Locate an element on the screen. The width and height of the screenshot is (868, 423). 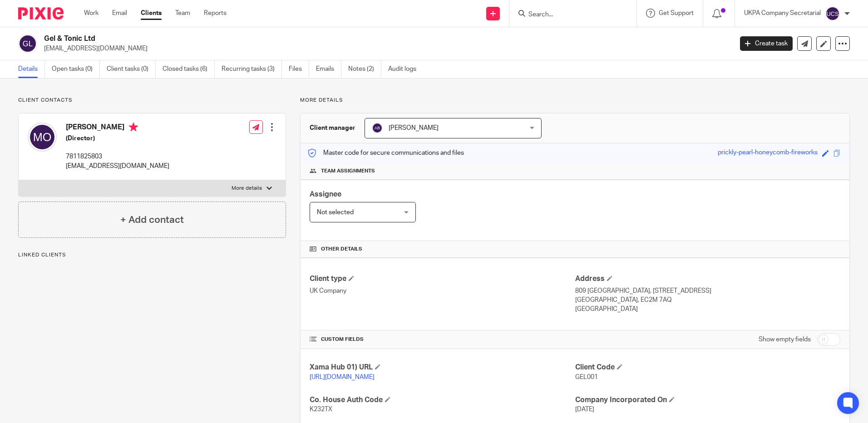
p: Linked clients is located at coordinates (152, 255).